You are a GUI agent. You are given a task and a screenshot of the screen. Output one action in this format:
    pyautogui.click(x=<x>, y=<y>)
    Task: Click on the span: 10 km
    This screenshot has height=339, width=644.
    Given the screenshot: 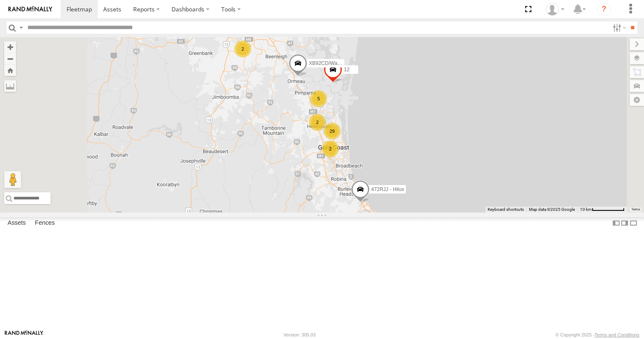 What is the action you would take?
    pyautogui.click(x=586, y=210)
    